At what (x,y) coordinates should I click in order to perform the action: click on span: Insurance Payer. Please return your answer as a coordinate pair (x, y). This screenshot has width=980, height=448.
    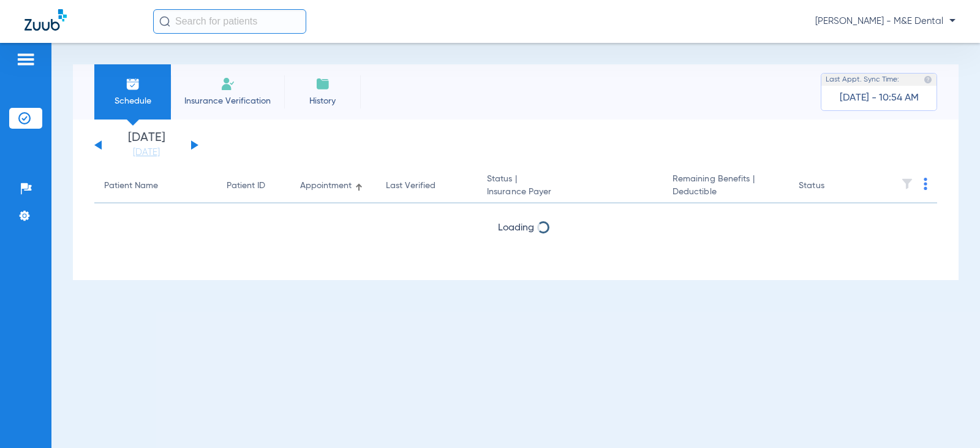
    Looking at the image, I should click on (569, 192).